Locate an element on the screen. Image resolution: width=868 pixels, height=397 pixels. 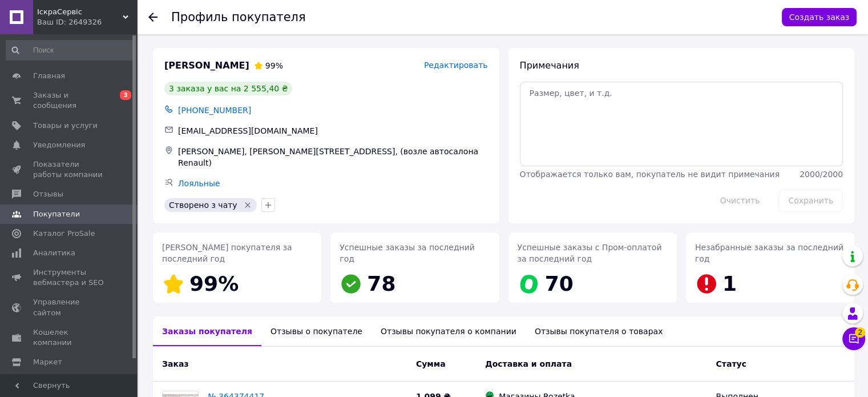
span: Доставка и оплата is located at coordinates (529, 364).